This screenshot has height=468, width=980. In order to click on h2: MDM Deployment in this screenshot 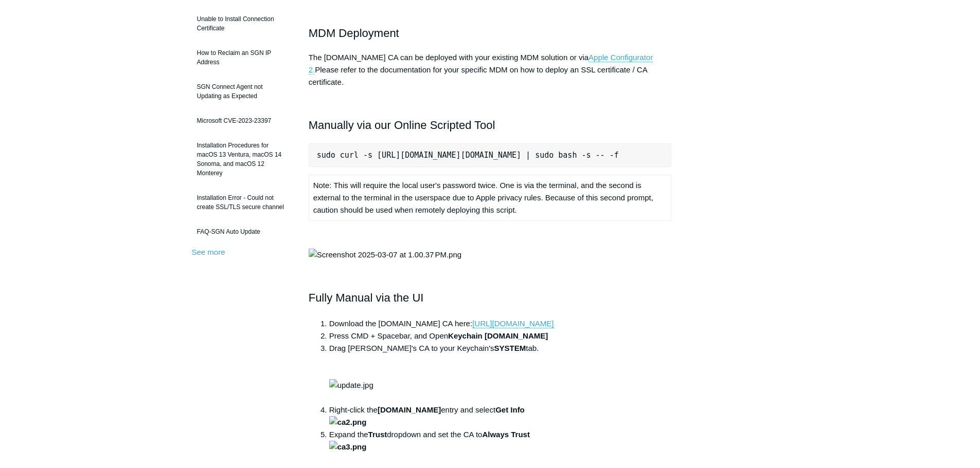, I will do `click(490, 32)`.